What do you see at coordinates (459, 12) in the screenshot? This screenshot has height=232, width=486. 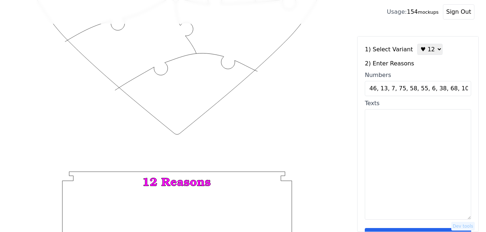 I see `button: Sign Out` at bounding box center [459, 12].